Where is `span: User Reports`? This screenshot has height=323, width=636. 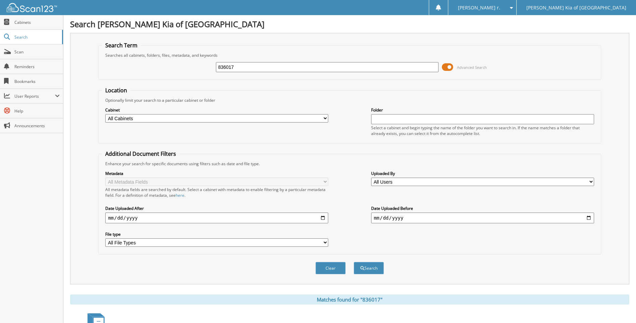
span: User Reports is located at coordinates (35, 96).